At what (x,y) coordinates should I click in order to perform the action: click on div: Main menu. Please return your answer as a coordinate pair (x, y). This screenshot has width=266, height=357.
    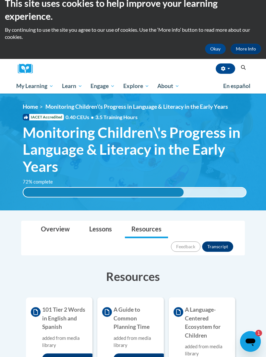
    Looking at the image, I should click on (133, 86).